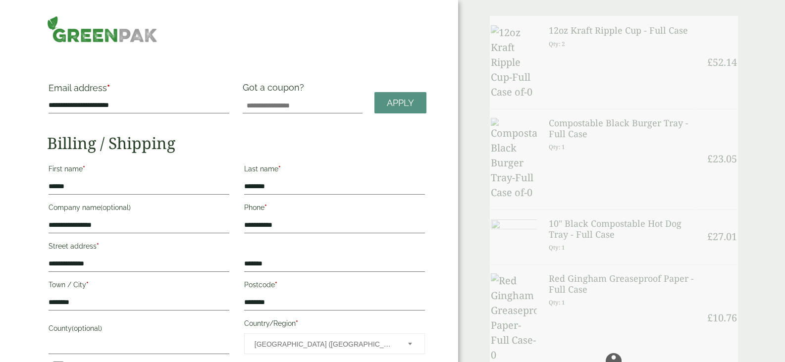 The width and height of the screenshot is (785, 362). What do you see at coordinates (275, 90) in the screenshot?
I see `label: Got a coupon?` at bounding box center [275, 90].